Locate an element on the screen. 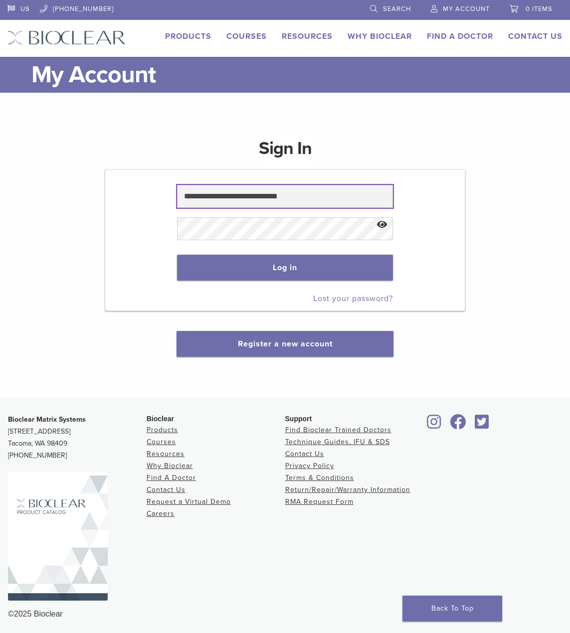  a: Request a Virtual Demo is located at coordinates (188, 502).